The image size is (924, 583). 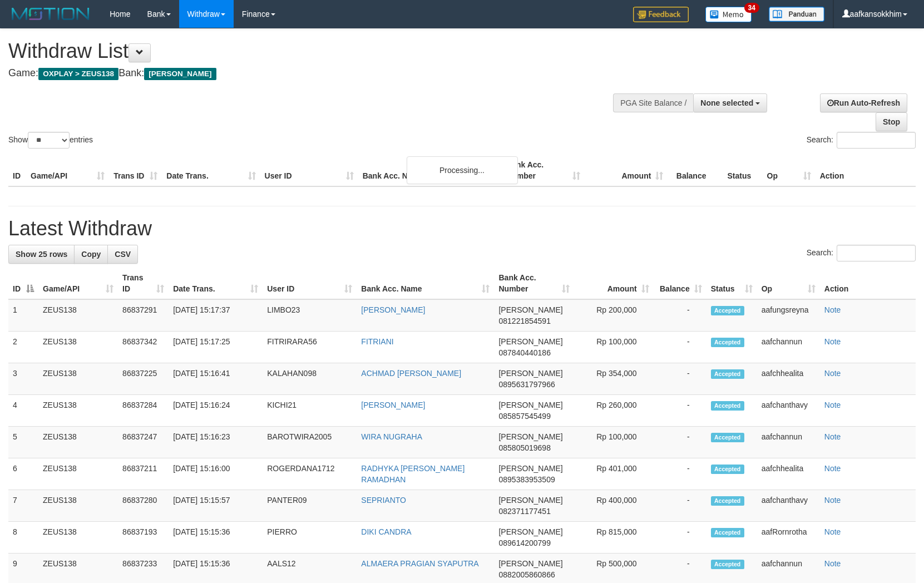 What do you see at coordinates (143, 506) in the screenshot?
I see `td: 86837280` at bounding box center [143, 506].